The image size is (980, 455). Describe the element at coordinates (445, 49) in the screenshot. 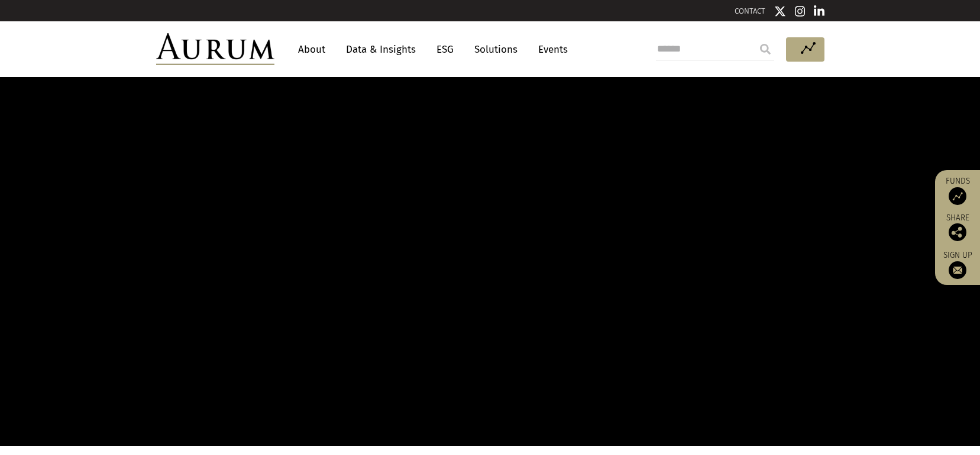

I see `a: ESG` at that location.